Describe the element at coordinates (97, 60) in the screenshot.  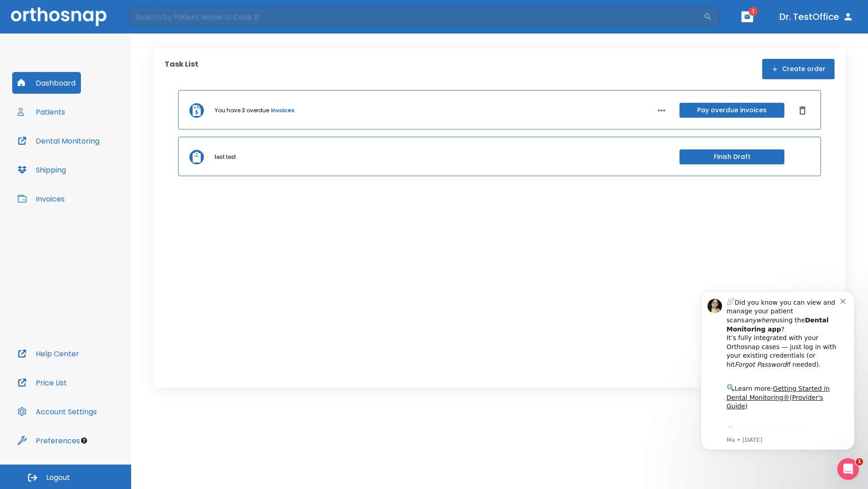
I see `div: Did you know you can view and manage your patient scans using the ? It’s fully integrated with yo...` at that location.